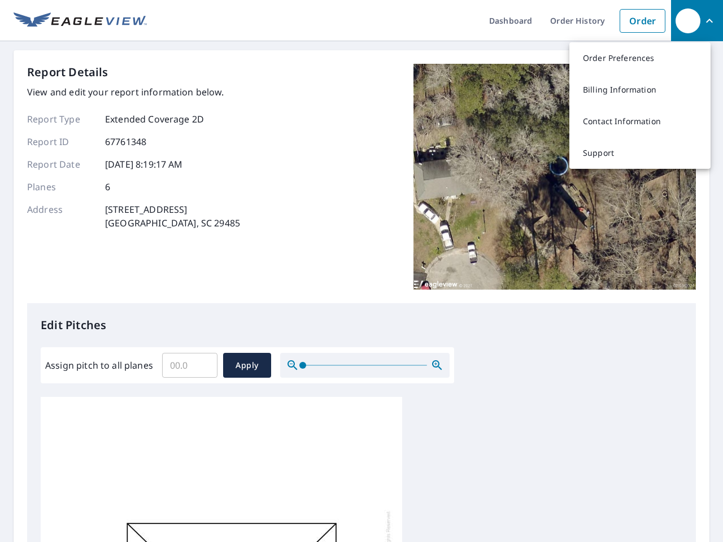 The height and width of the screenshot is (542, 723). Describe the element at coordinates (61, 164) in the screenshot. I see `p: Report Date` at that location.